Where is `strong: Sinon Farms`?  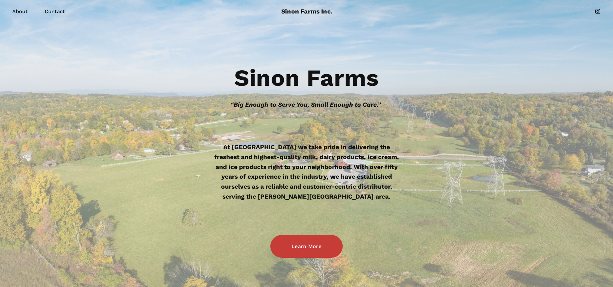 strong: Sinon Farms is located at coordinates (306, 78).